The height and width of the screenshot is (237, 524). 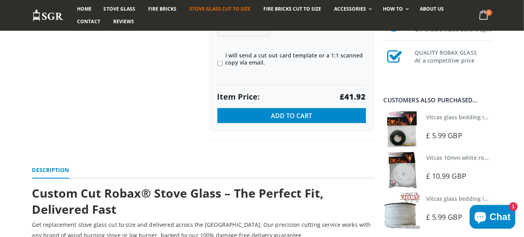 What do you see at coordinates (89, 21) in the screenshot?
I see `span: Contact` at bounding box center [89, 21].